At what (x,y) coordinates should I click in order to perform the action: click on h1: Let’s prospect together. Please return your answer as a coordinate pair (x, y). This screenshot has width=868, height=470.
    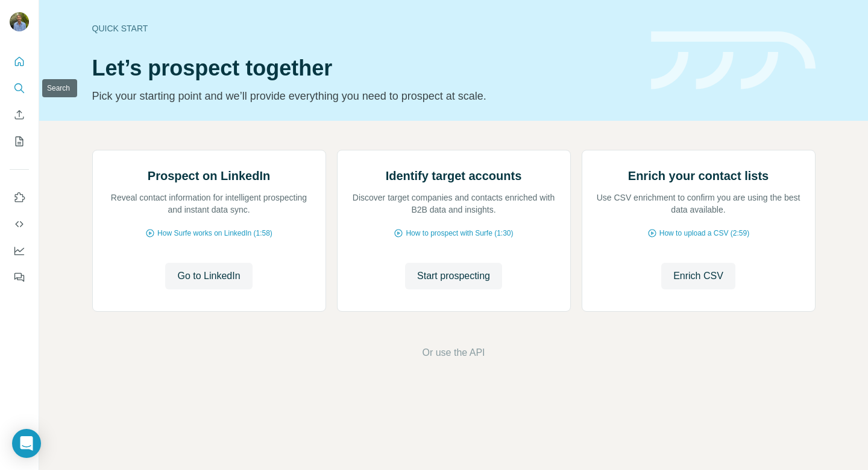
    Looking at the image, I should click on (364, 68).